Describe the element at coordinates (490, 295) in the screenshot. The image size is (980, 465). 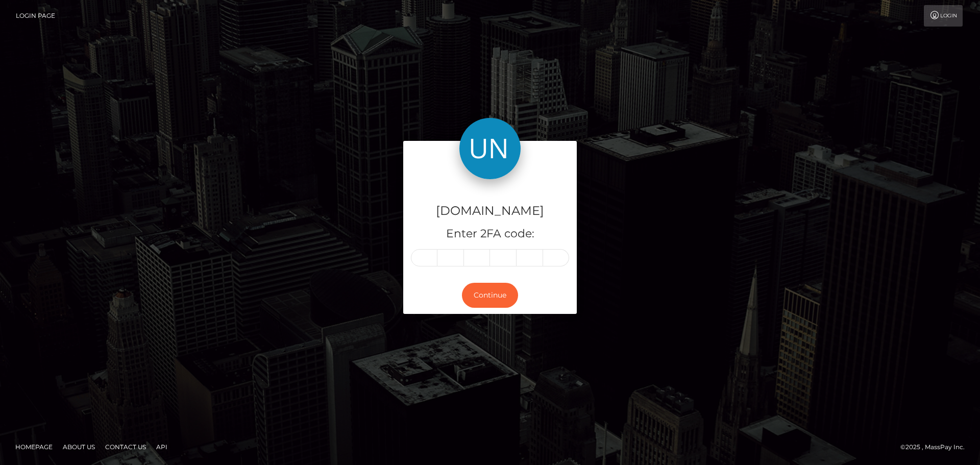
I see `button: Continue` at that location.